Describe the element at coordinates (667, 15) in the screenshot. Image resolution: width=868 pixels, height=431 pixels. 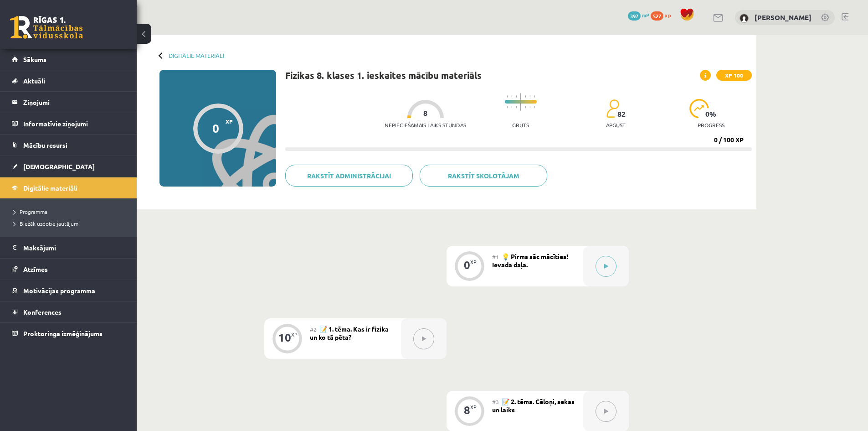
I see `span: xp` at that location.